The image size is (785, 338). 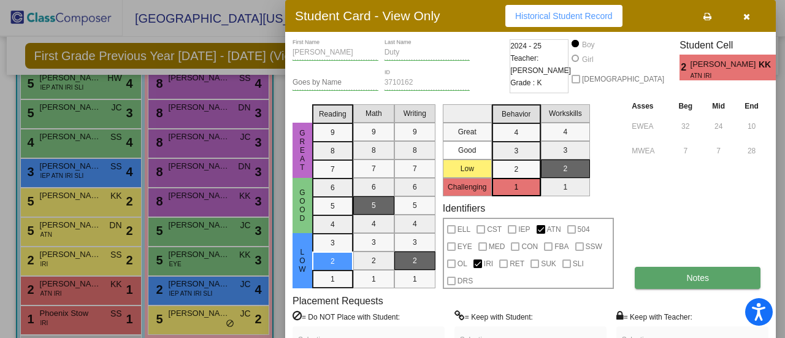 I want to click on button: Notes, so click(x=698, y=278).